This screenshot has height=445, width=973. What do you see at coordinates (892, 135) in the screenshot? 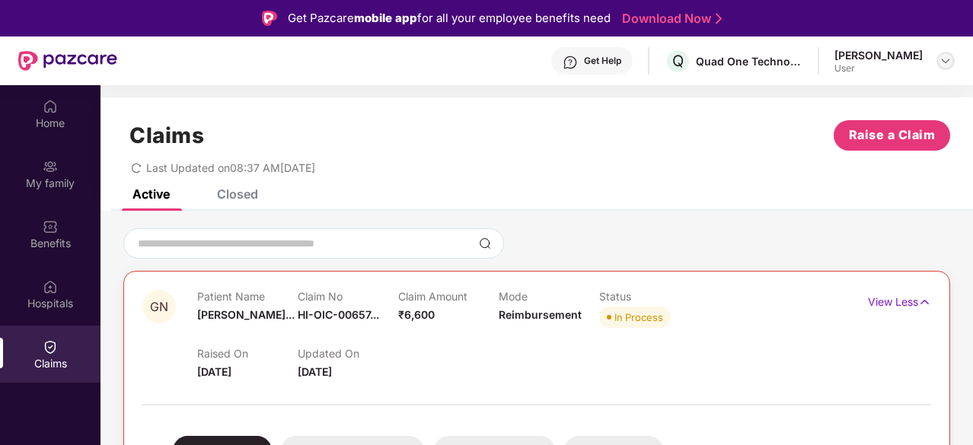
I see `span: Raise a Claim` at bounding box center [892, 135].